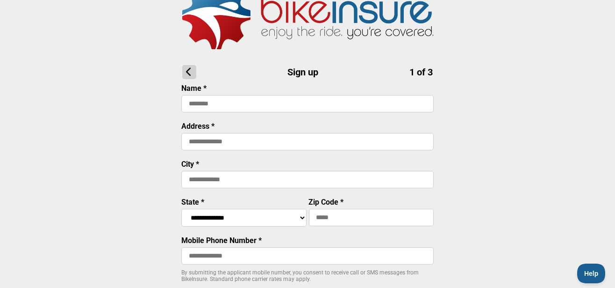 This screenshot has height=288, width=615. Describe the element at coordinates (222, 240) in the screenshot. I see `label: Mobile Phone Number *` at that location.